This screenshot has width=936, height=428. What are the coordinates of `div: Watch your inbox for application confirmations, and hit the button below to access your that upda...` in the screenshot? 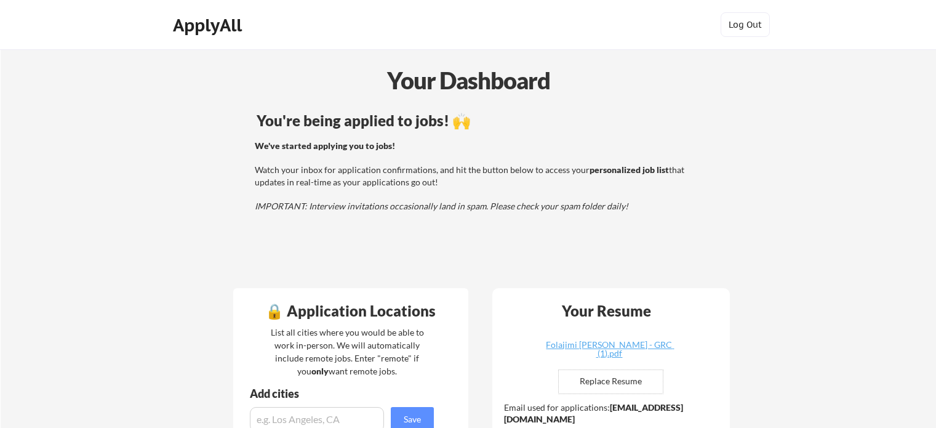 It's located at (476, 176).